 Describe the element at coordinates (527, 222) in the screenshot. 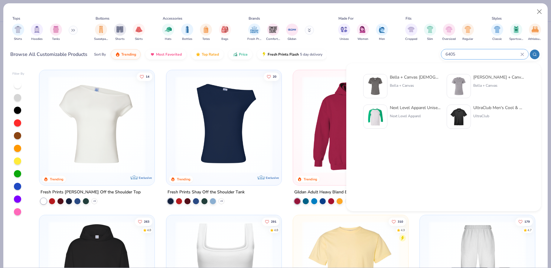

I see `span: 179` at that location.